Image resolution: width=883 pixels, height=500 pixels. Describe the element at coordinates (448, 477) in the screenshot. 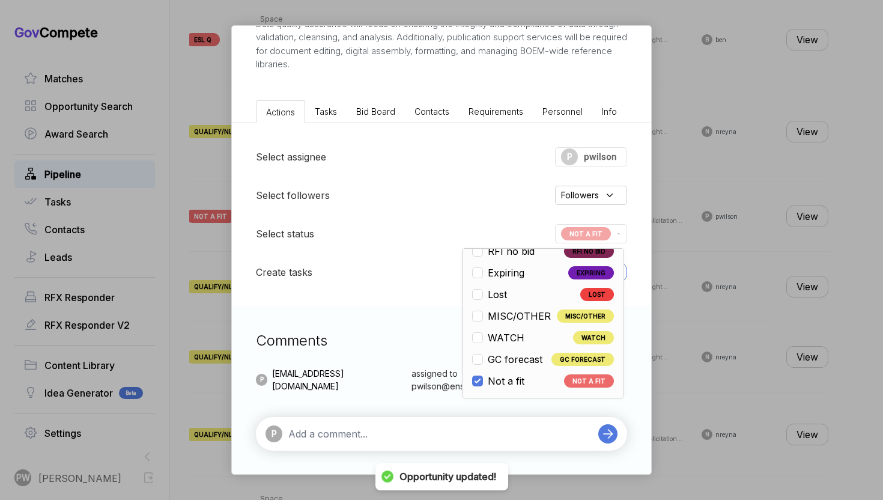

I see `b: Opportunity updated!` at that location.